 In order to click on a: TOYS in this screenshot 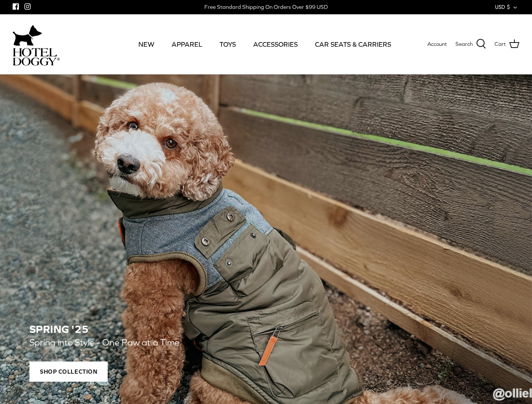, I will do `click(227, 45)`.